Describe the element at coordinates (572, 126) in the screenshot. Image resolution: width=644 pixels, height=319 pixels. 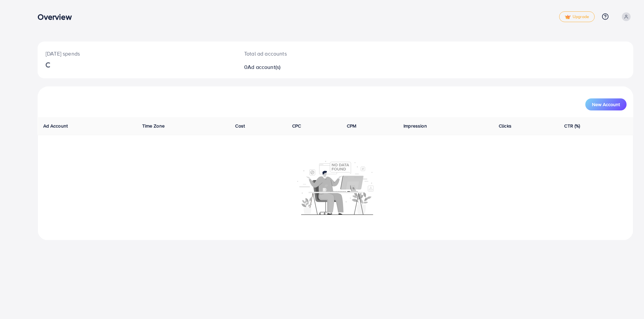
I see `span: CTR (%)` at that location.